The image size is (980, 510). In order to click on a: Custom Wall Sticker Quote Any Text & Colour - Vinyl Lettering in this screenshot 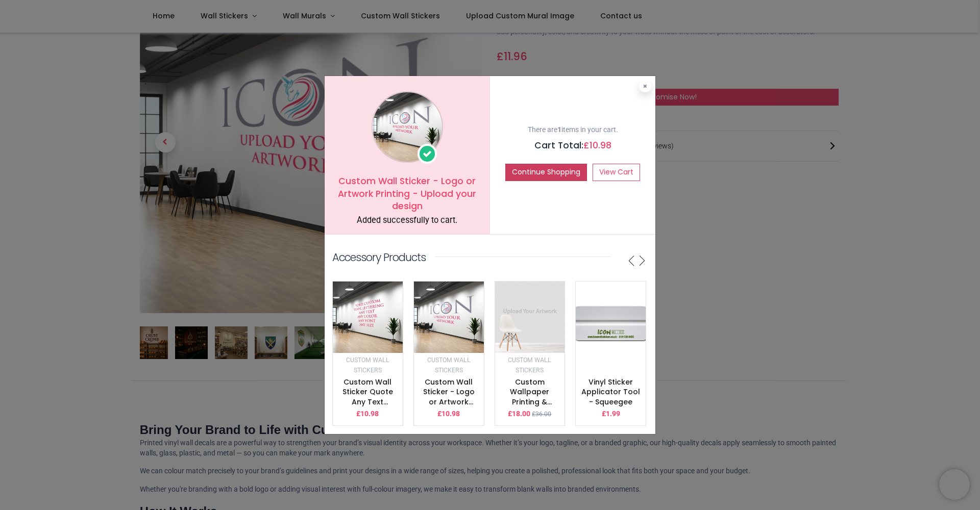, I will do `click(367, 402)`.